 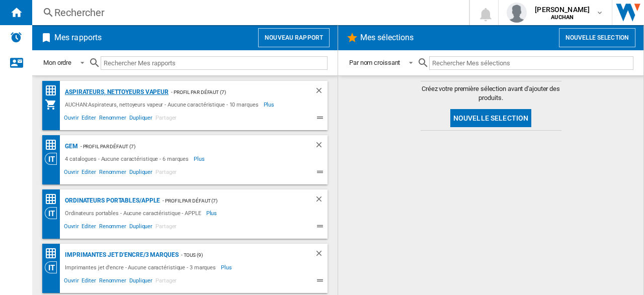 I want to click on div: Imprimantes jet d'encre - Aucune caractéristique - 3 marques, so click(x=142, y=268).